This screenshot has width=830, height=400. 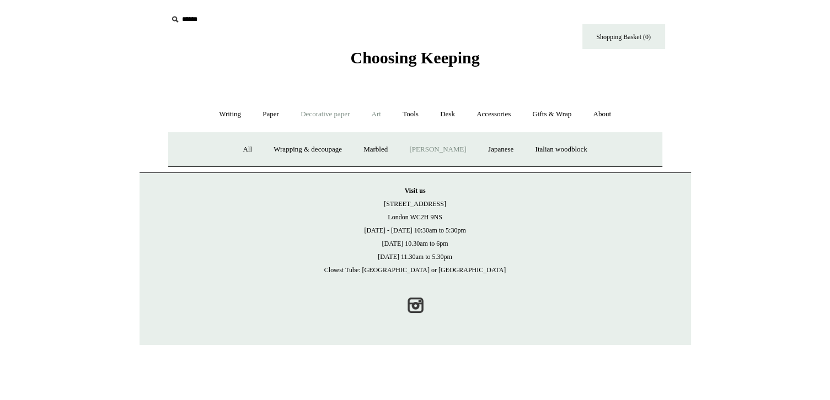 What do you see at coordinates (247, 149) in the screenshot?
I see `a: All` at bounding box center [247, 149].